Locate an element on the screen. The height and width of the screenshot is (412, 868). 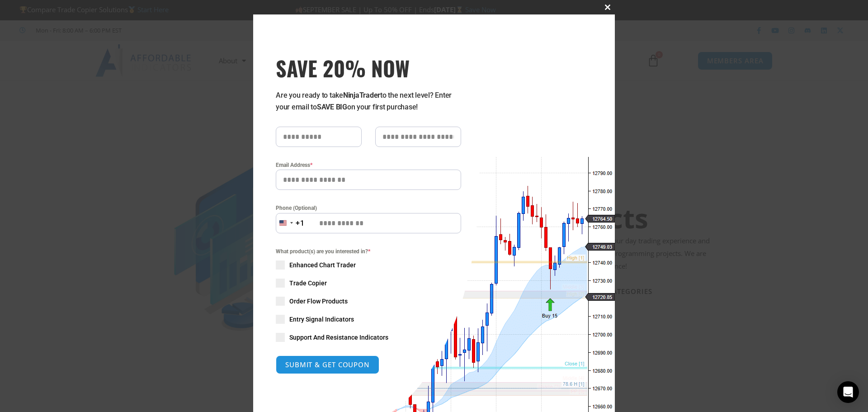
label: Support And Resistance Indicators is located at coordinates (369, 338).